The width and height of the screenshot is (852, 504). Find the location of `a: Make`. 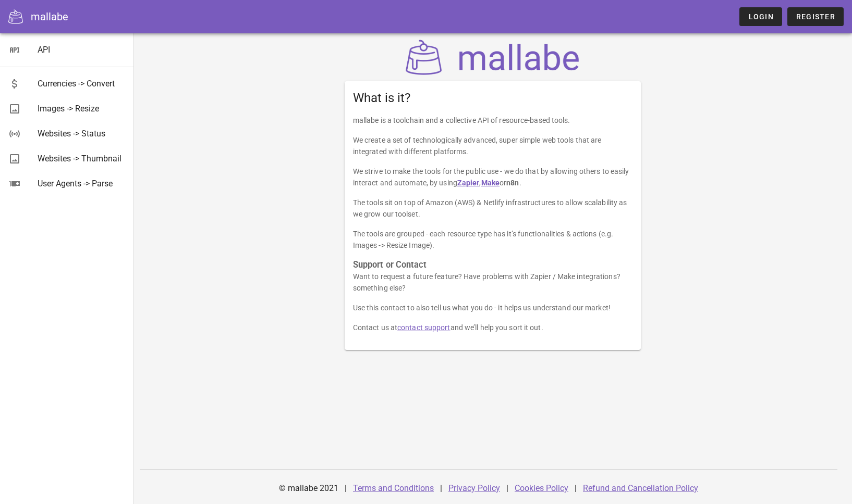

a: Make is located at coordinates (490, 183).